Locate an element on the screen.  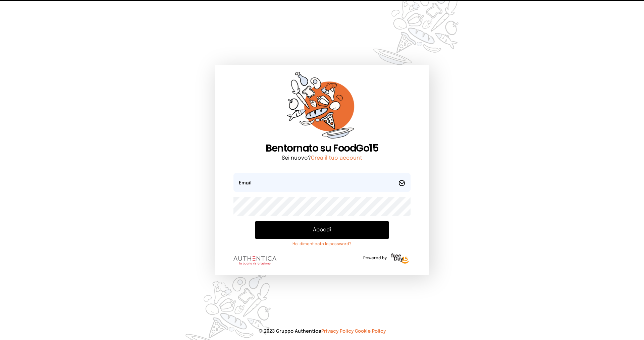
span: Powered by is located at coordinates (375, 258).